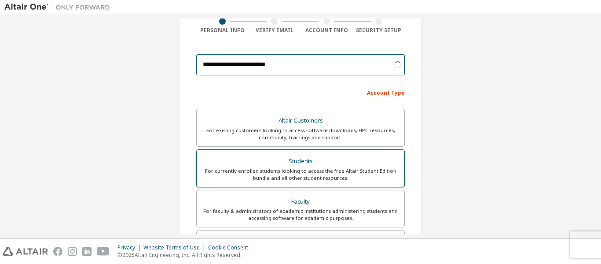 This screenshot has width=601, height=264. Describe the element at coordinates (59, 7) in the screenshot. I see `img: Altair One` at that location.